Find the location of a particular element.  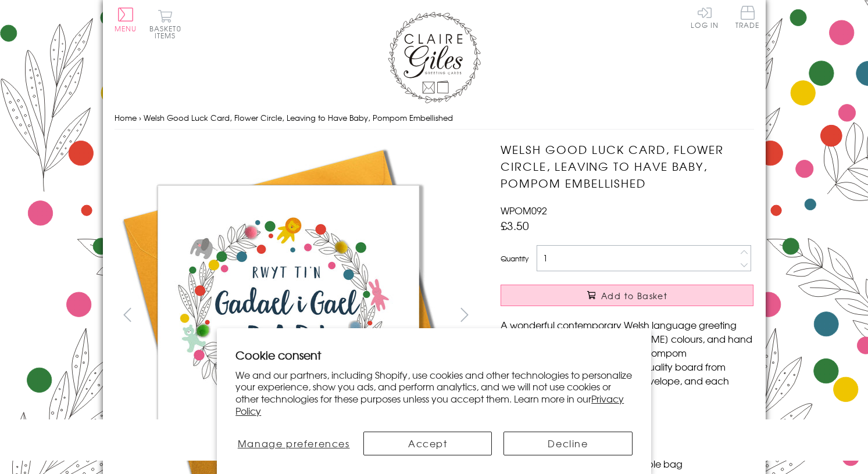

button: Decline is located at coordinates (567, 444).